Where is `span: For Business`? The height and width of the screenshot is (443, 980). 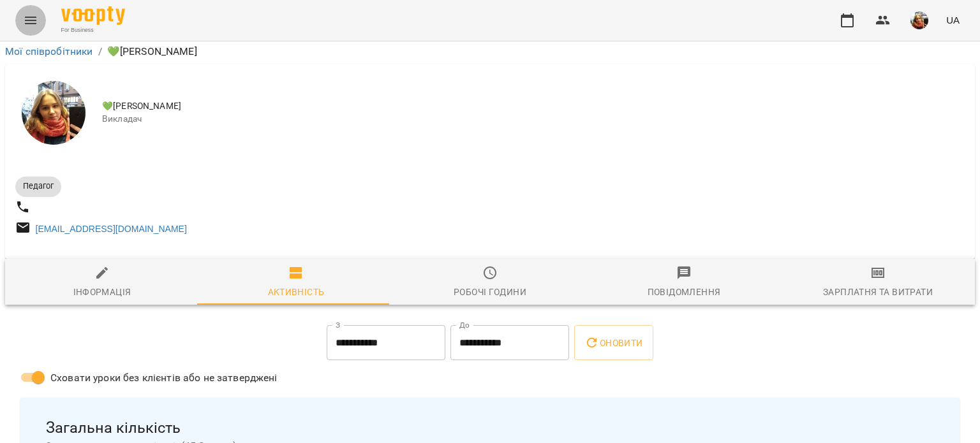
span: For Business is located at coordinates (93, 30).